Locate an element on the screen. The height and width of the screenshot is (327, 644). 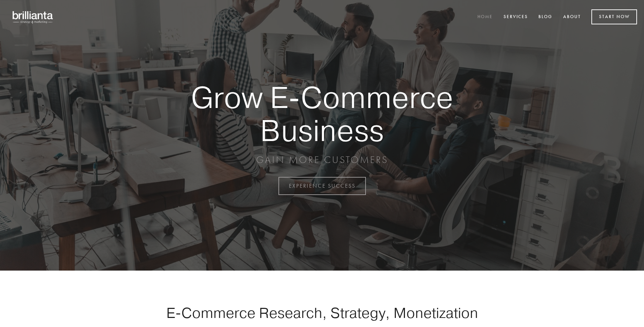
h1: E-Commerce Research, Strategy, Monetization is located at coordinates (322, 313).